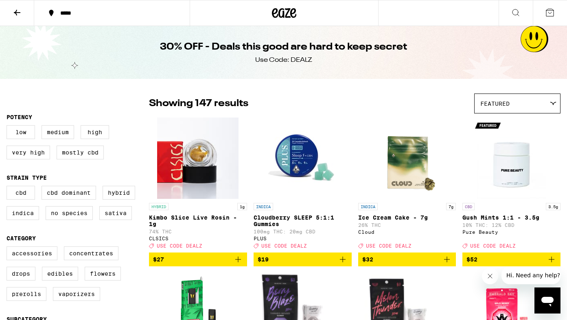  Describe the element at coordinates (302, 238) in the screenshot. I see `div: PLUS` at that location.